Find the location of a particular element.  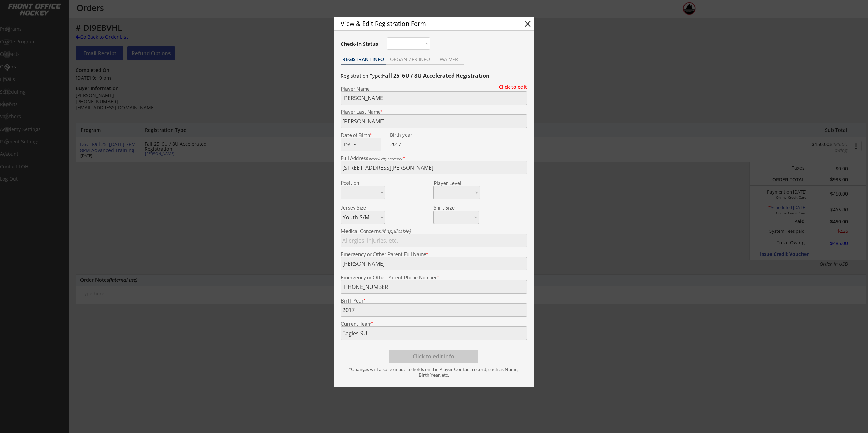

strong: Fall 25' 6U / 8U Accelerated Registration is located at coordinates (436, 76).